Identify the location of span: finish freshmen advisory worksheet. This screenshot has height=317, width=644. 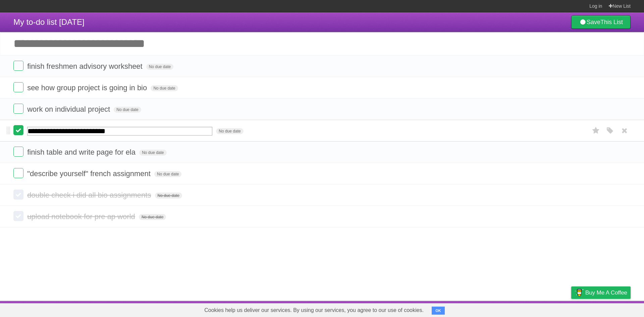
(86, 66).